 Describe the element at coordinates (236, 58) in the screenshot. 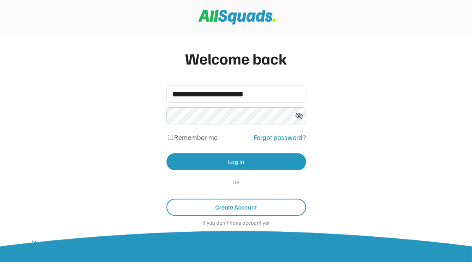

I see `div: Welcome back` at that location.